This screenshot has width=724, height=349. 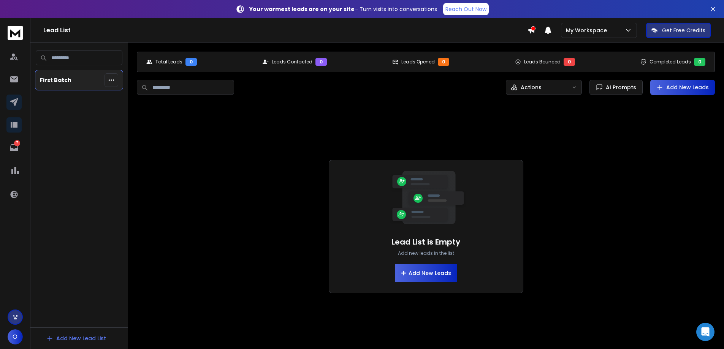 What do you see at coordinates (169, 62) in the screenshot?
I see `p: Total Leads` at bounding box center [169, 62].